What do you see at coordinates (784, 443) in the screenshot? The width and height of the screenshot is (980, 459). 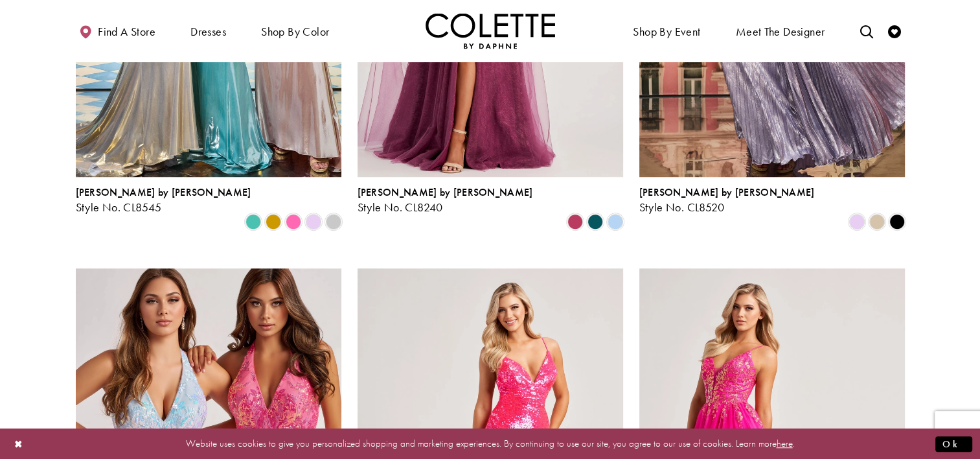 I see `a: here` at bounding box center [784, 443].